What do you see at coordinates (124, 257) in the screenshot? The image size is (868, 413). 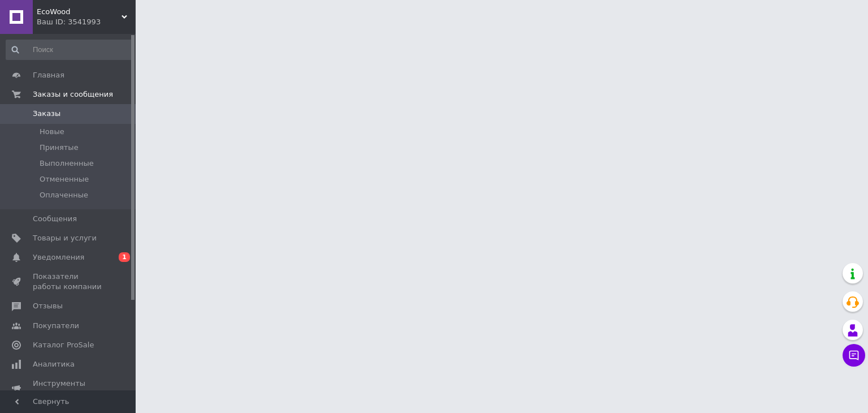 I see `span: 1` at bounding box center [124, 257].